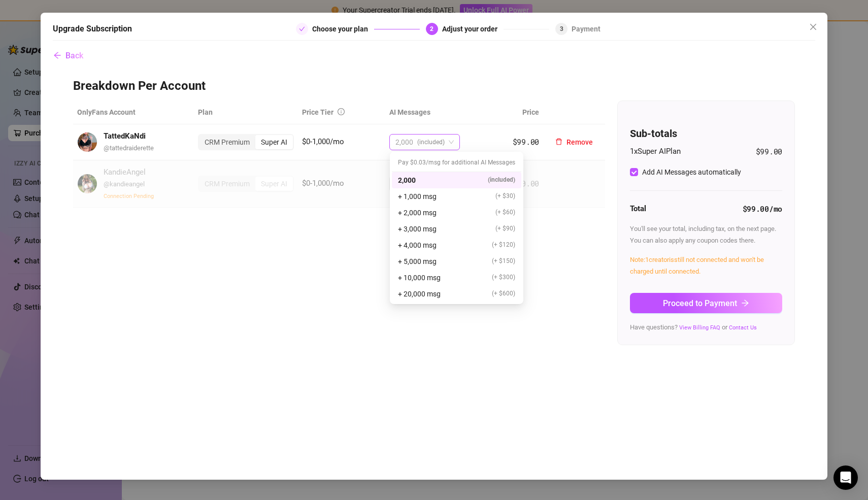 Image resolution: width=868 pixels, height=500 pixels. What do you see at coordinates (813, 27) in the screenshot?
I see `span: Close` at bounding box center [813, 27].